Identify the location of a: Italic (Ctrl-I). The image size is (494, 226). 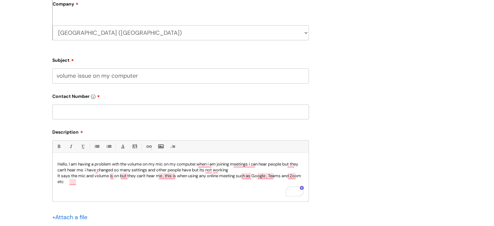
(70, 146).